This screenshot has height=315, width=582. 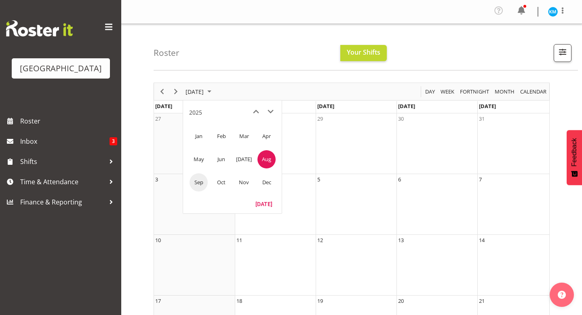 I want to click on button: Month, so click(x=534, y=91).